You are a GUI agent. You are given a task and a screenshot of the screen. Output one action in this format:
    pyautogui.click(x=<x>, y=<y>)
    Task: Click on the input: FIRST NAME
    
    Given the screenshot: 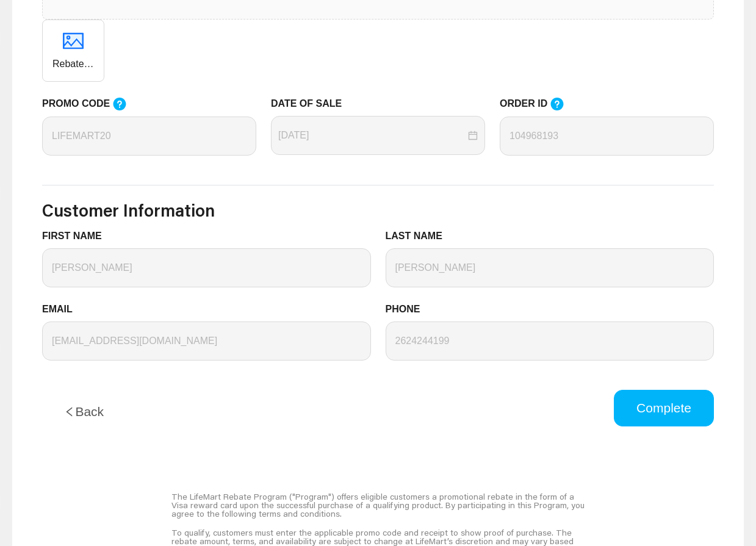 What is the action you would take?
    pyautogui.click(x=206, y=268)
    